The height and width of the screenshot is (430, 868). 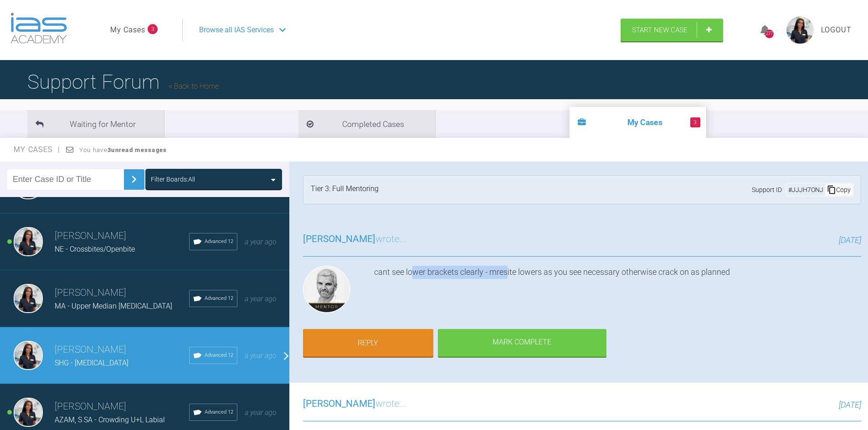 I want to click on a: Logout, so click(x=836, y=30).